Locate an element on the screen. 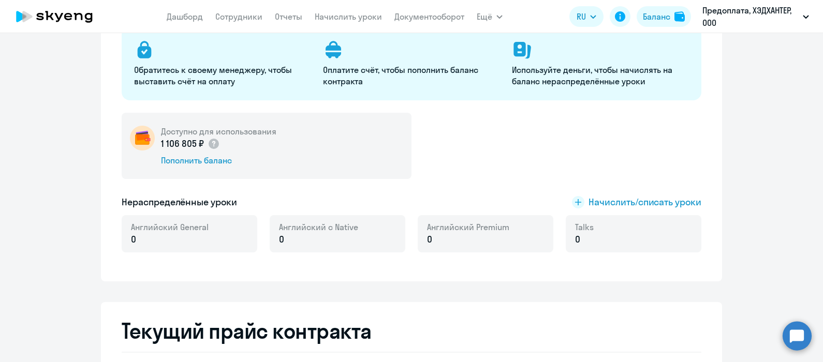  button: Балансbalance is located at coordinates (663, 17).